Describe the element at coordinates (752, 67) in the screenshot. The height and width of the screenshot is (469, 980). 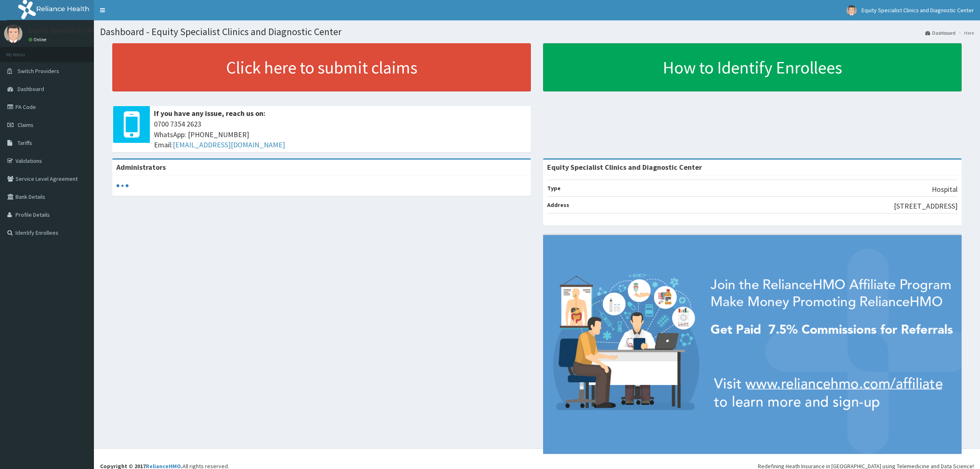
I see `a: How to Identify Enrollees` at that location.